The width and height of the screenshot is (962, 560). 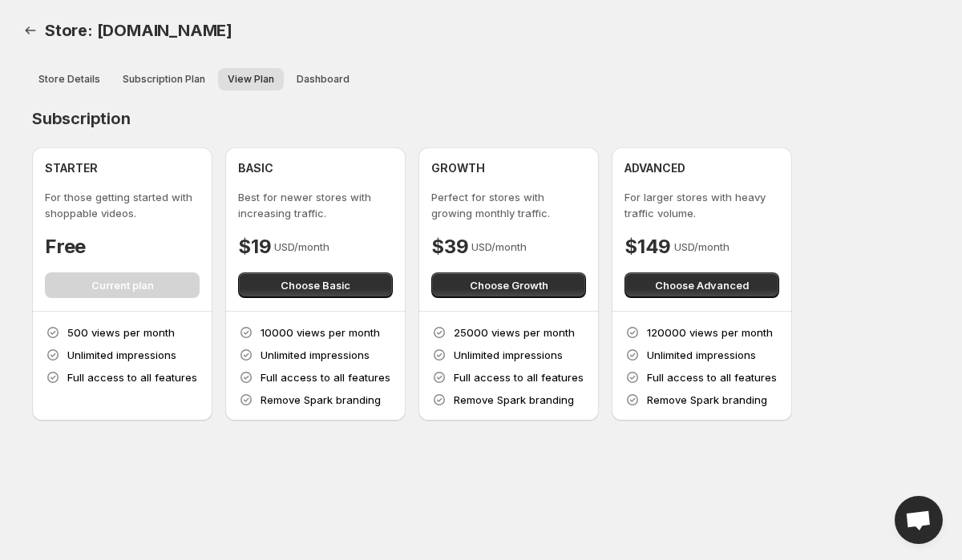 What do you see at coordinates (323, 79) in the screenshot?
I see `span: Dashboard` at bounding box center [323, 79].